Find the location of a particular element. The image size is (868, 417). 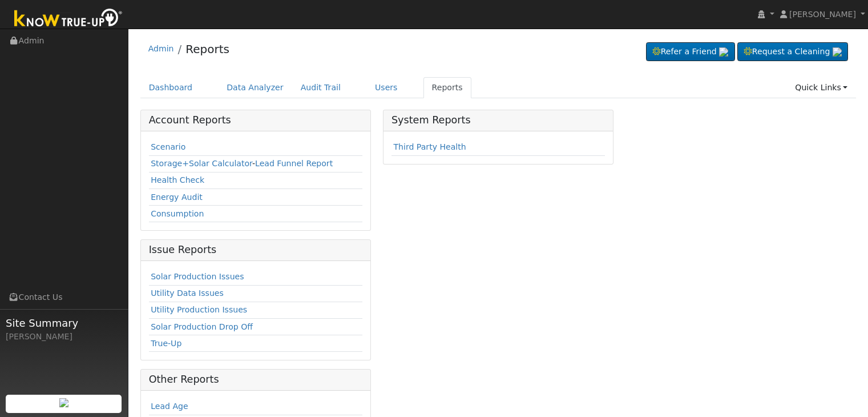

a: Health Check is located at coordinates (178, 180).